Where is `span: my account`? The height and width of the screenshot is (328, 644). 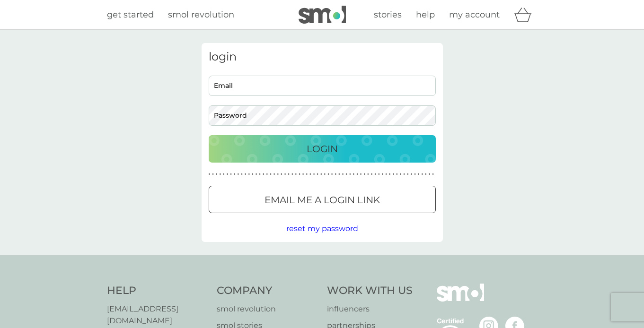 span: my account is located at coordinates (474, 15).